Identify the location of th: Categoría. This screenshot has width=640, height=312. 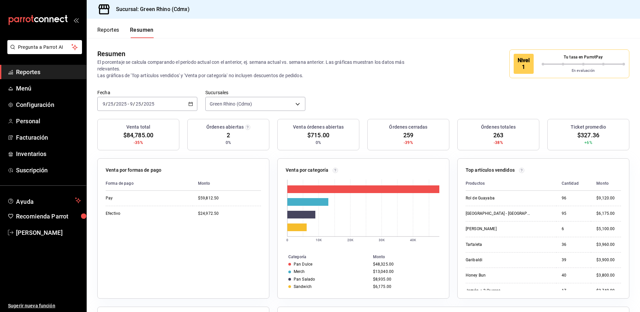
(324, 256).